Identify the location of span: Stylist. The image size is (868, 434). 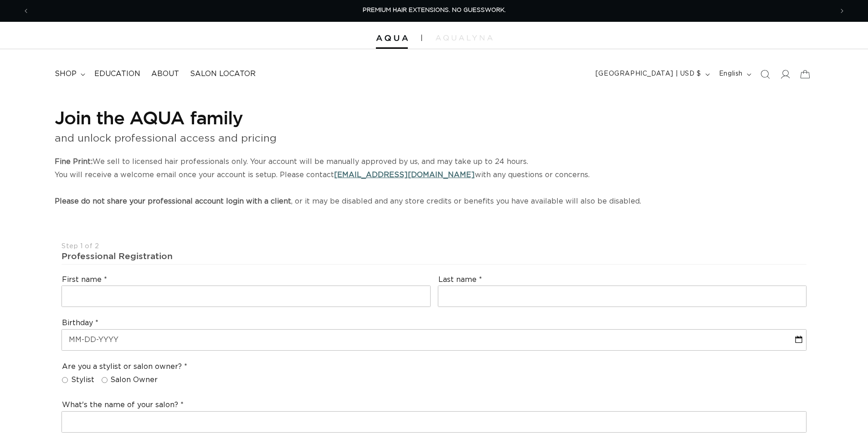
(83, 380).